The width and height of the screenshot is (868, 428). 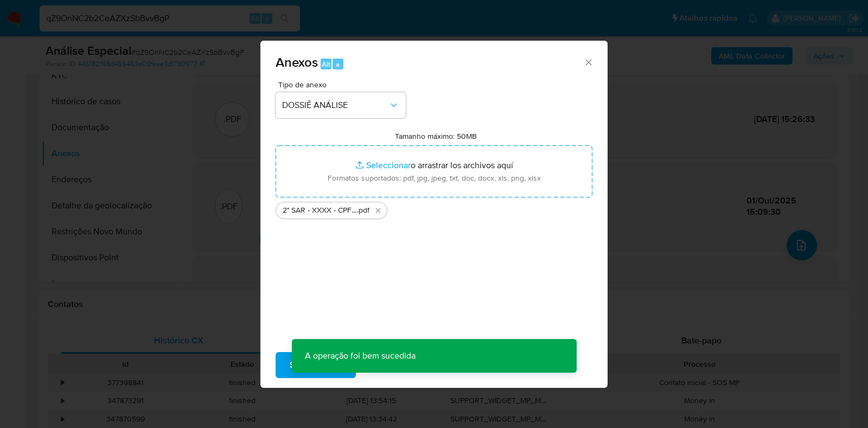 I want to click on label: Tamanho máximo: 50MB, so click(x=436, y=136).